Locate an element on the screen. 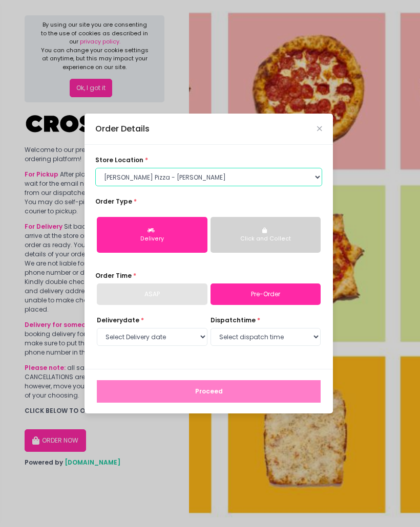  button: Close is located at coordinates (320, 129).